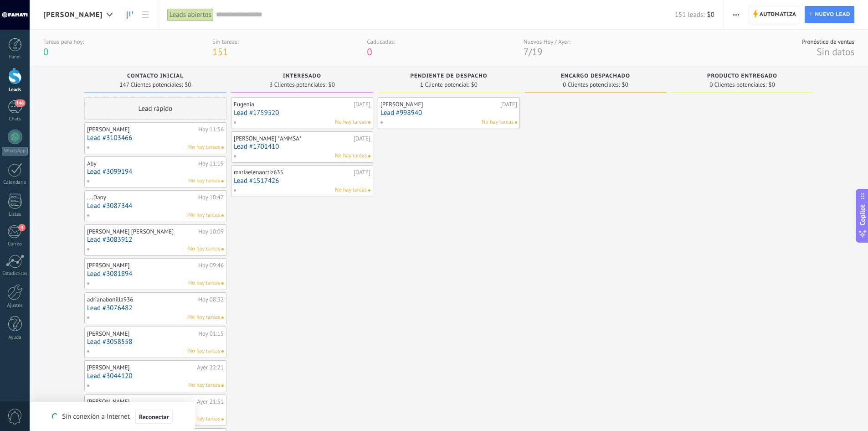 This screenshot has width=868, height=431. I want to click on a: Lead #1759520, so click(302, 113).